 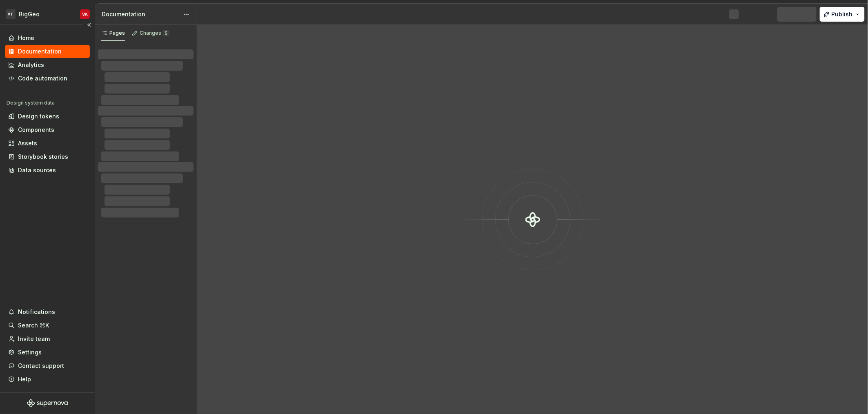 I want to click on a: Settings, so click(x=48, y=352).